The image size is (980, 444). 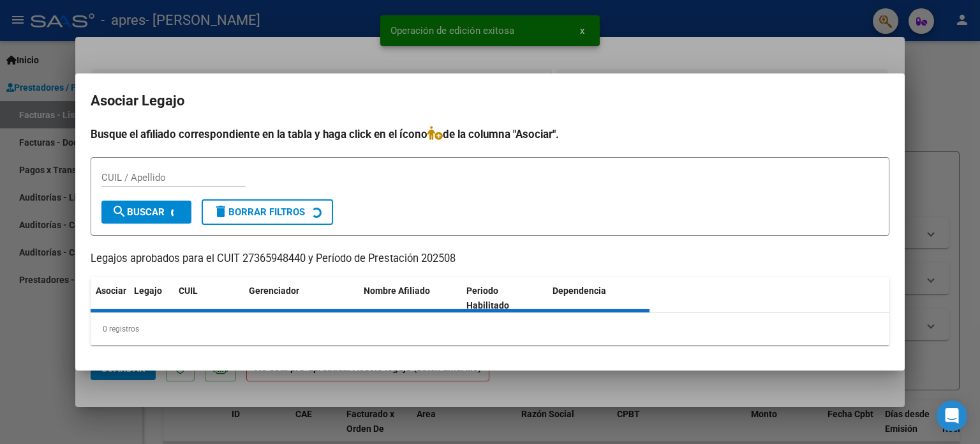 I want to click on button: Buscar, so click(x=146, y=212).